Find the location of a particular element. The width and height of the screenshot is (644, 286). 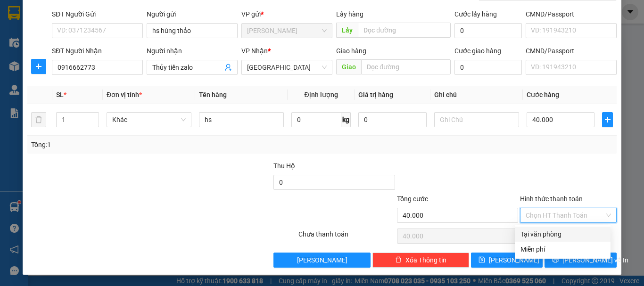

label: Hình thức thanh toán is located at coordinates (551, 199).